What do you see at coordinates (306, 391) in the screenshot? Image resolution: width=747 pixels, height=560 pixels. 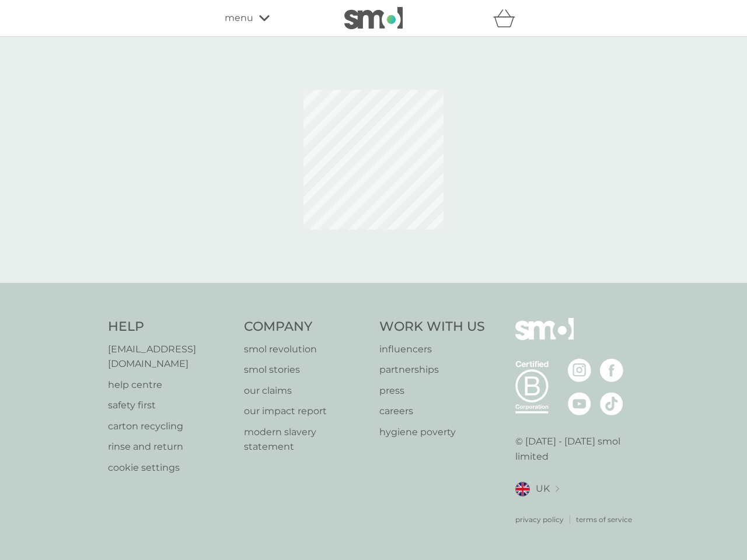 I see `p: our claims` at bounding box center [306, 391].